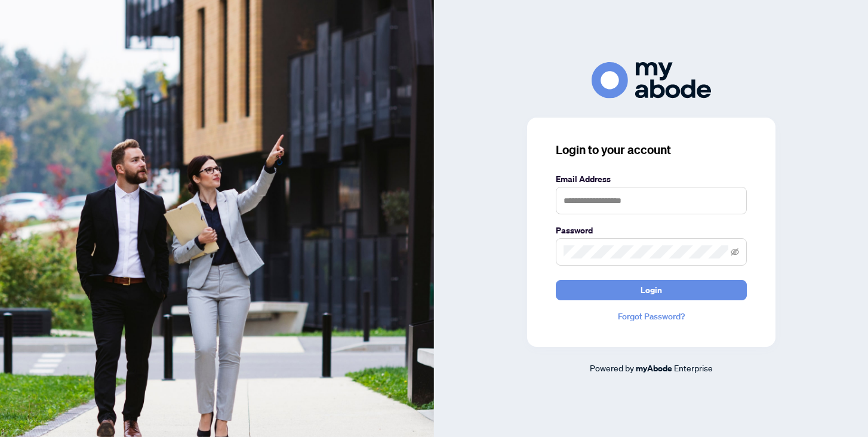  I want to click on label: Password, so click(652, 230).